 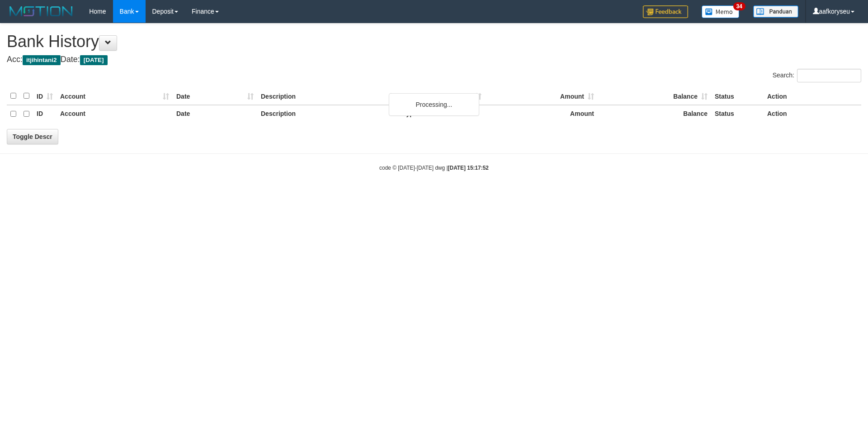 I want to click on img: MOTION_logo.png, so click(x=41, y=11).